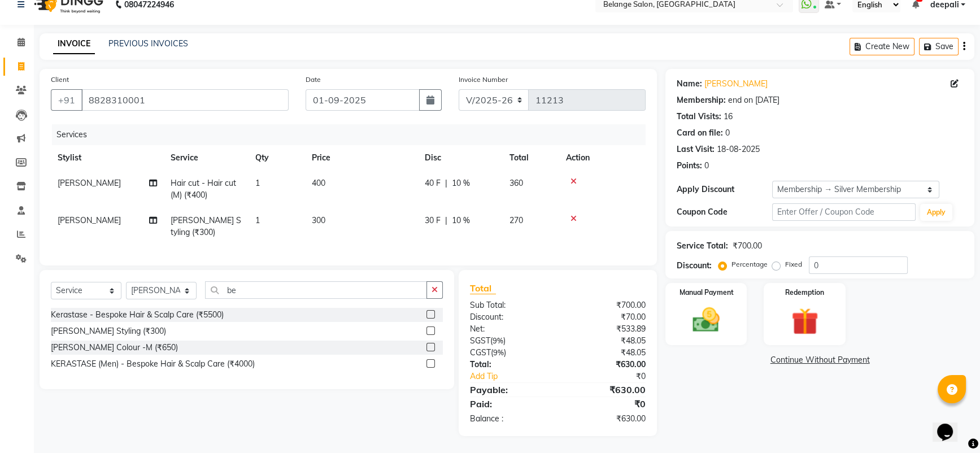 The width and height of the screenshot is (980, 453). I want to click on span: SGST, so click(480, 341).